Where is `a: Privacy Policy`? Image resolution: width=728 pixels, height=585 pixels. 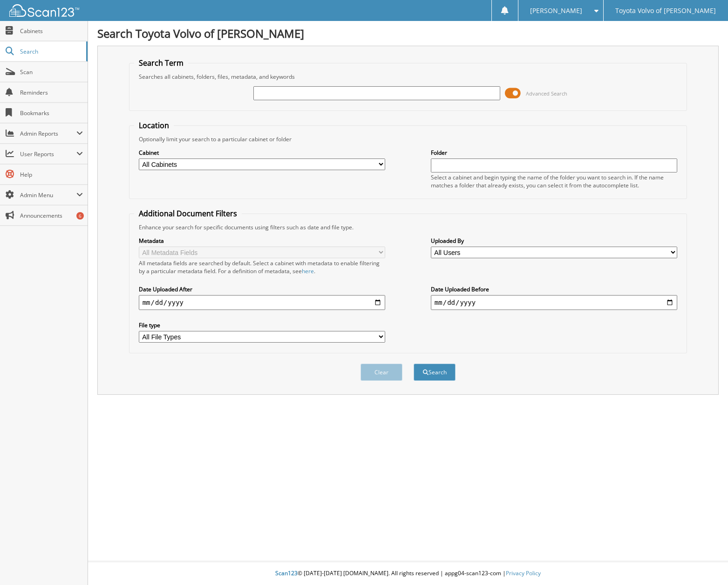
a: Privacy Policy is located at coordinates (523, 573).